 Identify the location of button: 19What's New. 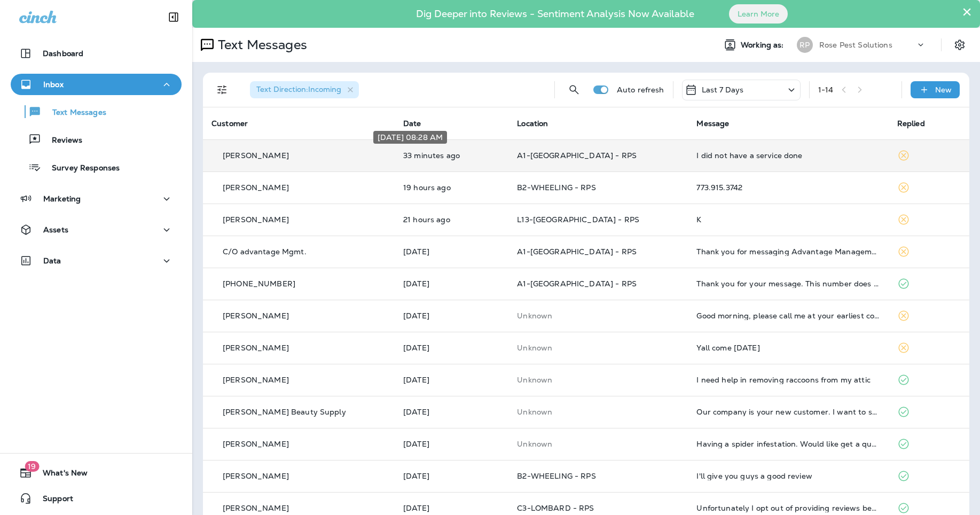
(96, 473).